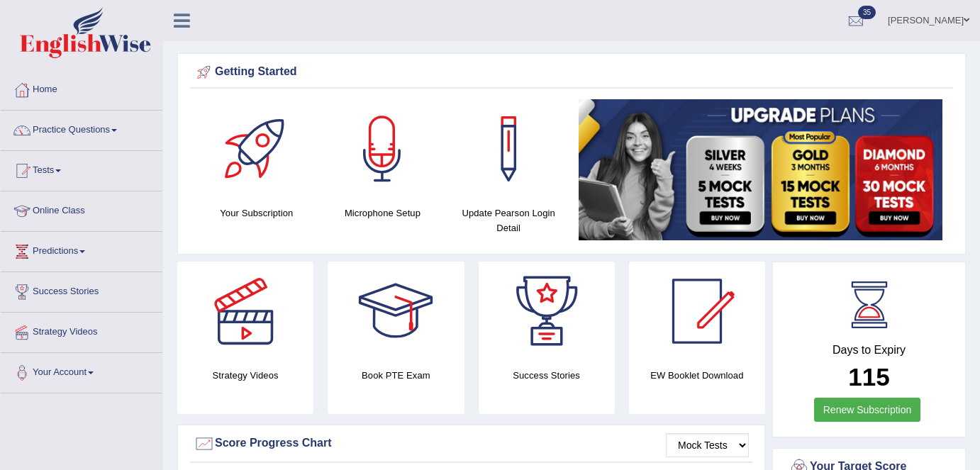 Image resolution: width=980 pixels, height=470 pixels. Describe the element at coordinates (256, 213) in the screenshot. I see `h4: Your Subscription` at that location.